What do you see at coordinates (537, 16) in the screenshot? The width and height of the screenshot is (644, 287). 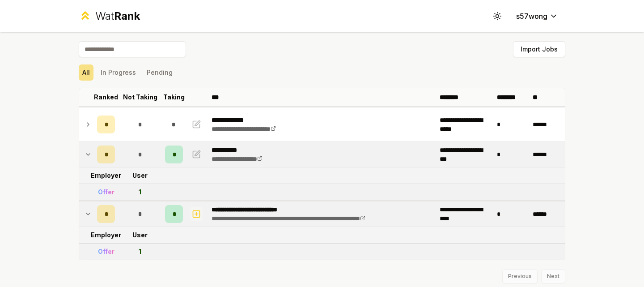 I see `button: s57wong` at bounding box center [537, 16].